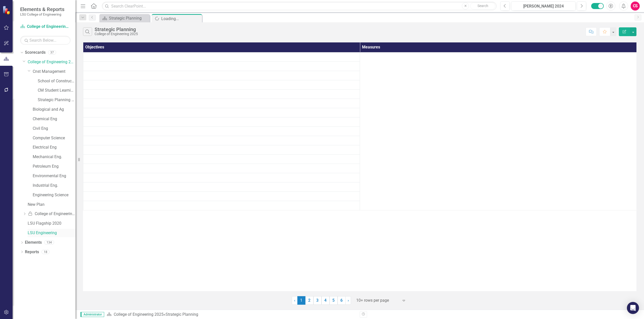  Describe the element at coordinates (54, 71) in the screenshot. I see `a: Cnst Management` at that location.